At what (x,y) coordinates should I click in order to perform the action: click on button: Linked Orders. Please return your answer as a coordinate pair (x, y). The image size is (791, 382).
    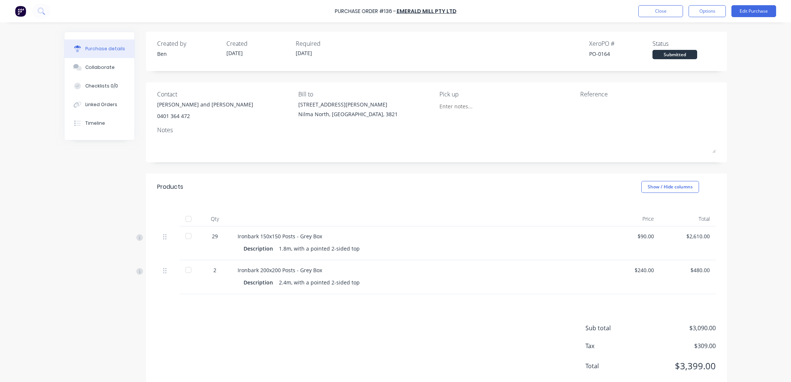
    Looking at the image, I should click on (99, 105).